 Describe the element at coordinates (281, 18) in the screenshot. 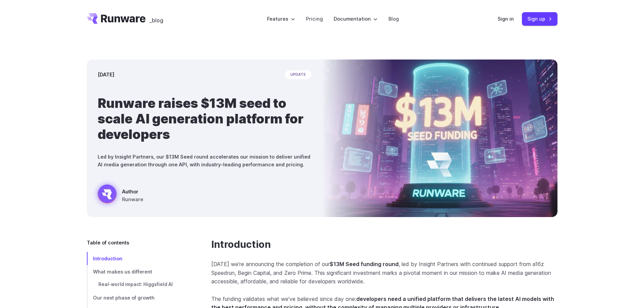

I see `label: Features` at that location.